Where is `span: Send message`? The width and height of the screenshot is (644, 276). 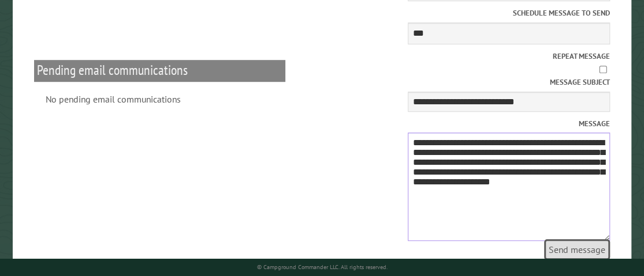
span: Send message is located at coordinates (577, 250).